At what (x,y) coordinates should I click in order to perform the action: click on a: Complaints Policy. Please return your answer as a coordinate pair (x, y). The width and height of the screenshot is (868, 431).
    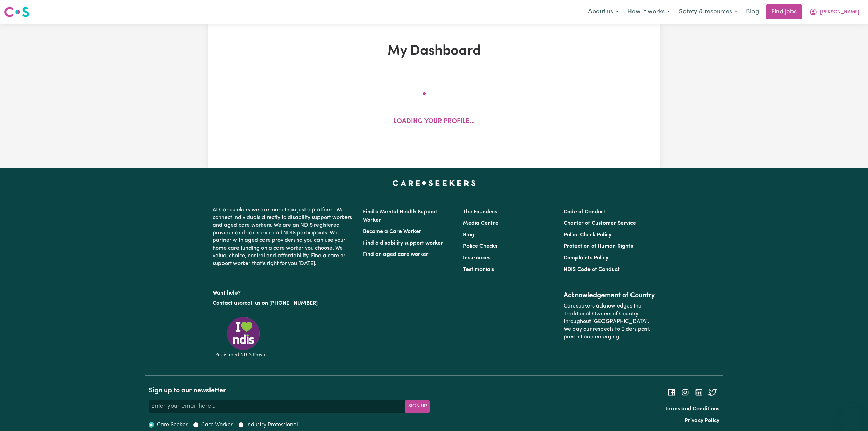
    Looking at the image, I should click on (586, 258).